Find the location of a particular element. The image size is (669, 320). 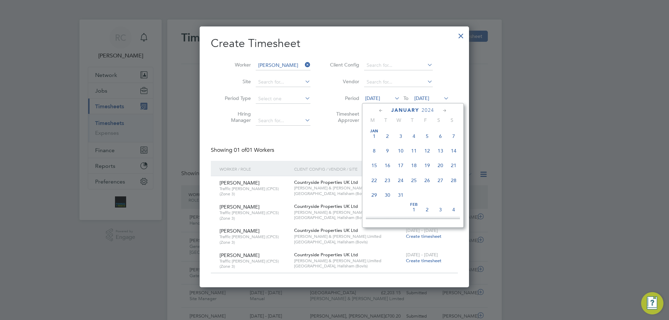

span: 25 is located at coordinates (414, 181).